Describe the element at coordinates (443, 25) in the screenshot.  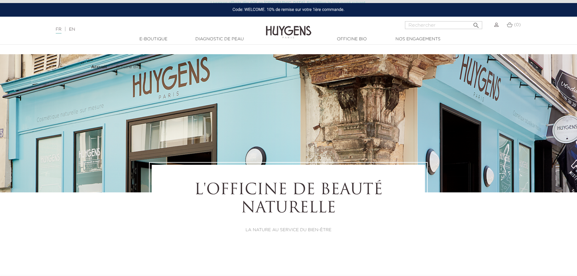
I see `input: Rechercher` at that location.